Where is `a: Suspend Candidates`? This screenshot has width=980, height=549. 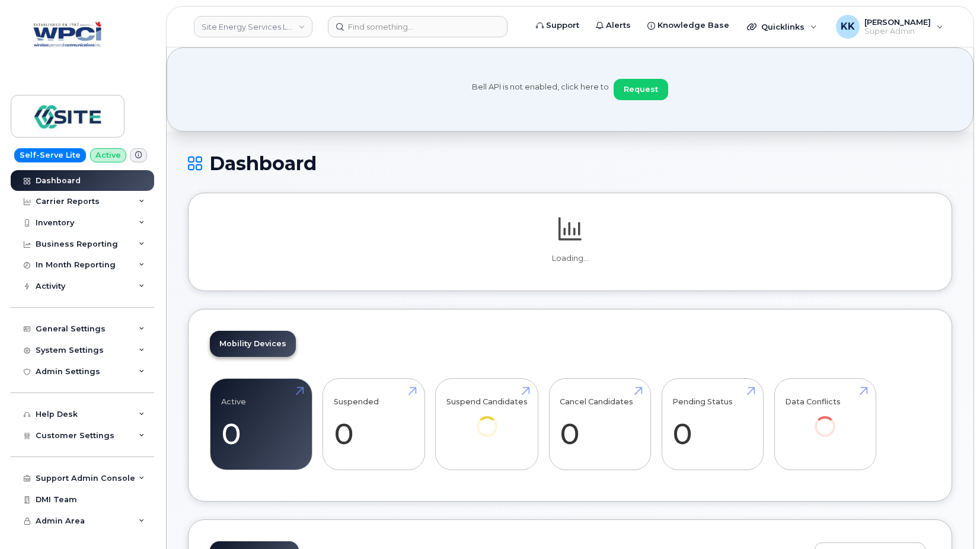
a: Suspend Candidates is located at coordinates (487, 419).